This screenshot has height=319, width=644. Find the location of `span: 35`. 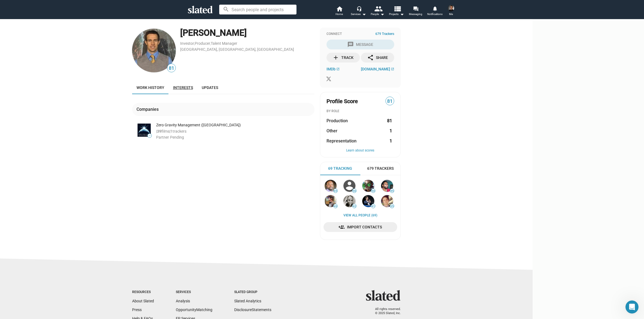

span: 35 is located at coordinates (392, 206).